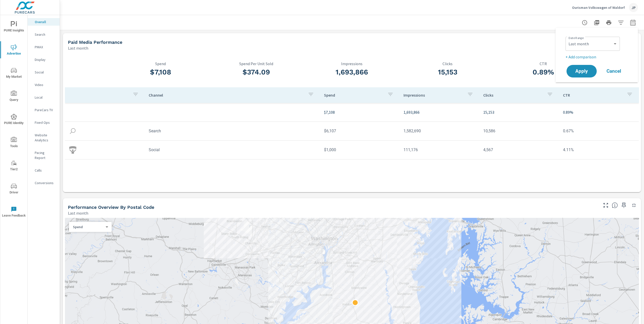 This screenshot has height=324, width=644. What do you see at coordinates (88, 227) in the screenshot?
I see `div: Spend` at bounding box center [88, 227].